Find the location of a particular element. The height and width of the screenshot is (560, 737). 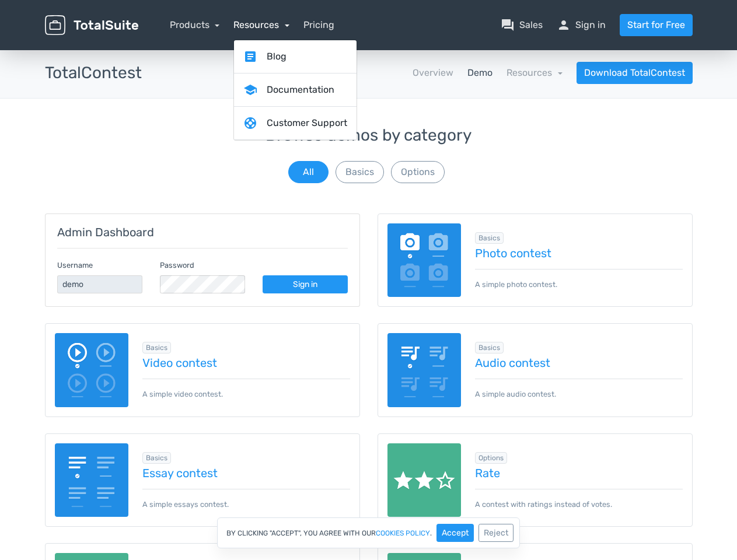

a: Download TotalContest is located at coordinates (634, 73).